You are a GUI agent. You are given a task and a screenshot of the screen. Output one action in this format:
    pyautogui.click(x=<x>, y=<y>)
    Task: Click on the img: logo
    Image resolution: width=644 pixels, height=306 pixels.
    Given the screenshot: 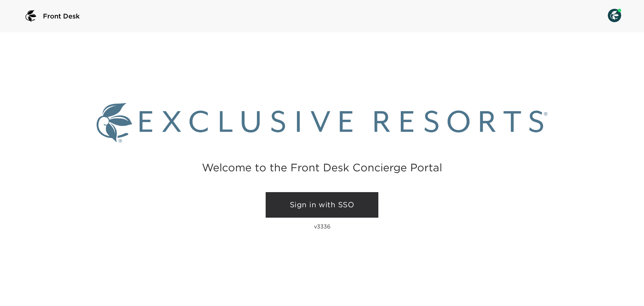 What is the action you would take?
    pyautogui.click(x=31, y=16)
    